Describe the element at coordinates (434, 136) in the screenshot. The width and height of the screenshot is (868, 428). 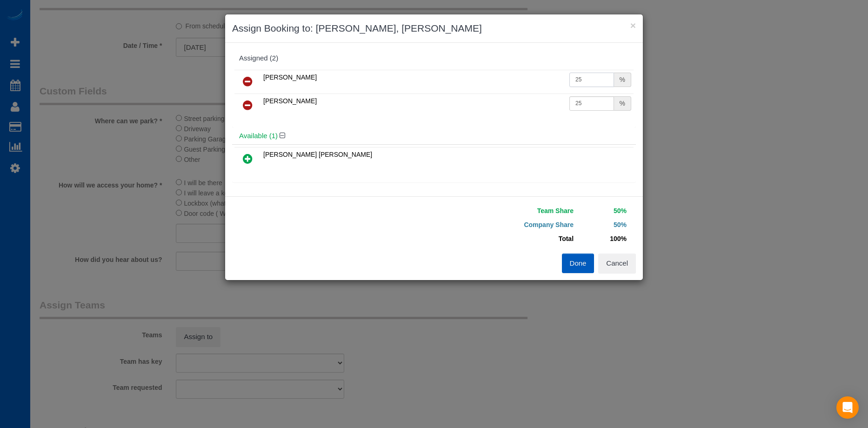
I see `h4: Available (1)` at that location.